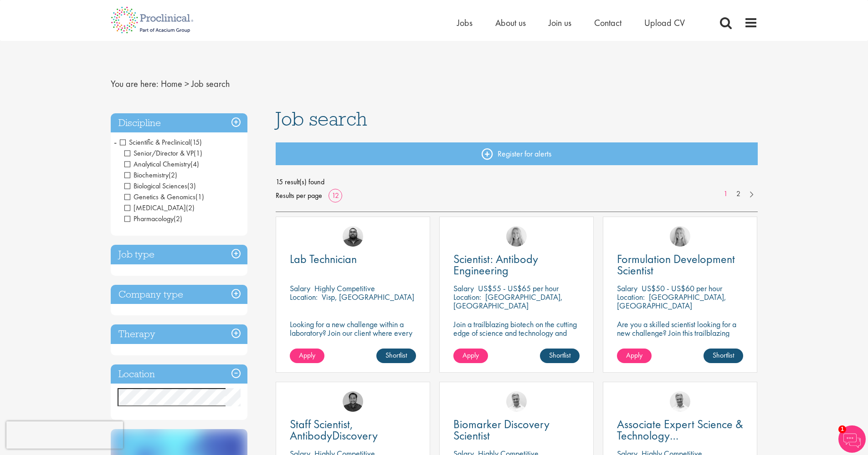  I want to click on span: You are here:, so click(134, 84).